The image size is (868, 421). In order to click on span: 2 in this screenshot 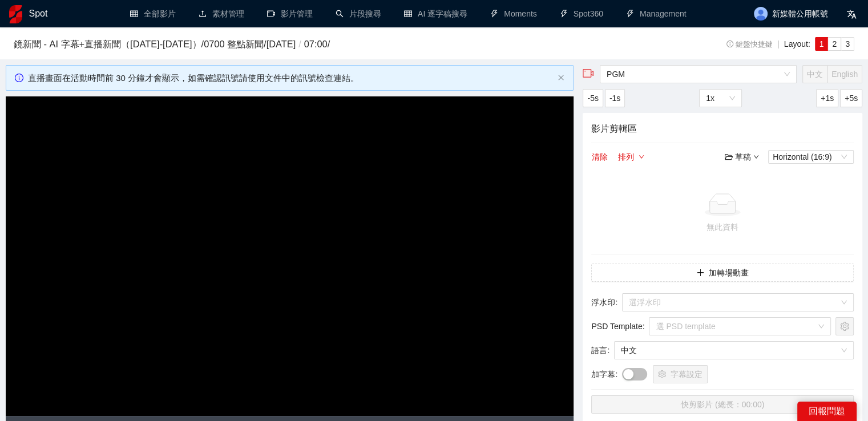, I will do `click(834, 44)`.